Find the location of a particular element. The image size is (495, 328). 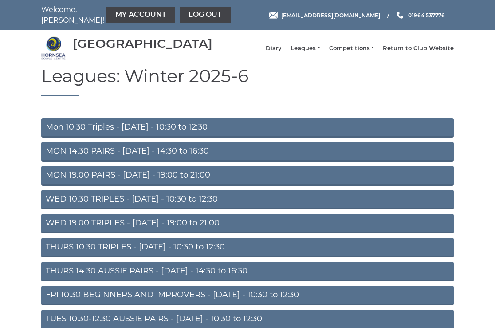

a: Phone us 01964 537776 is located at coordinates (420, 15).